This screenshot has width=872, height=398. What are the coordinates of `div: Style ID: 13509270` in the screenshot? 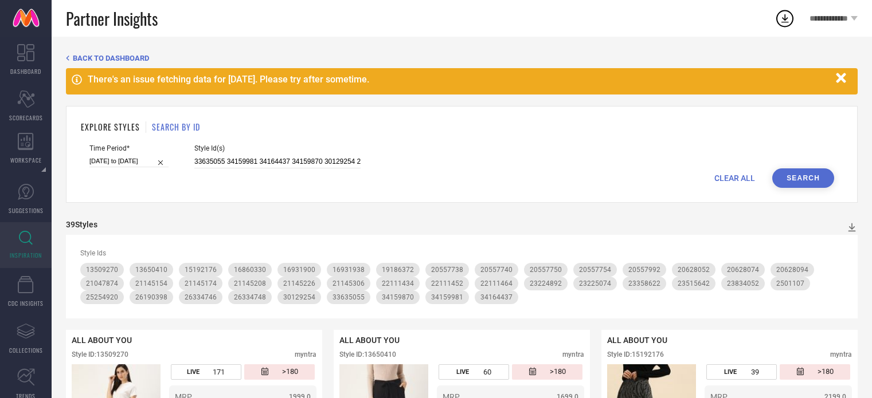 It's located at (100, 355).